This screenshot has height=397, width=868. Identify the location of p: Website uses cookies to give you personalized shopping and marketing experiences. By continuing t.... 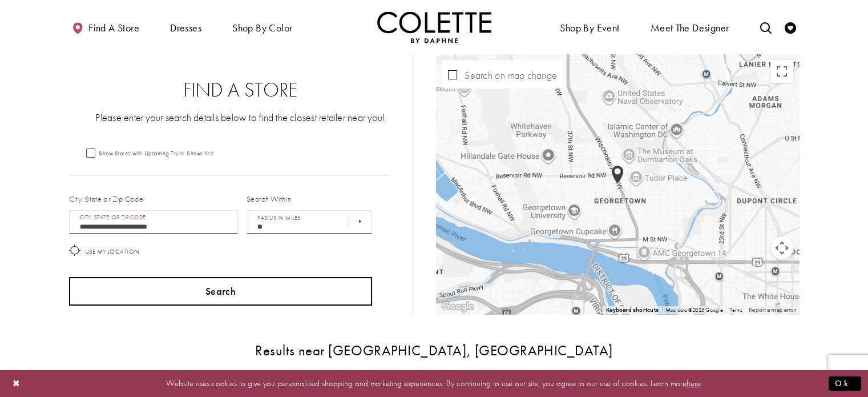
(434, 383).